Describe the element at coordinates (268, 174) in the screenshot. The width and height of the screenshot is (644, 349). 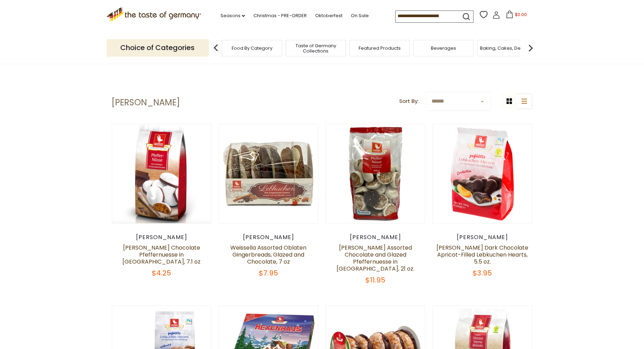
I see `img: Weissella` at that location.